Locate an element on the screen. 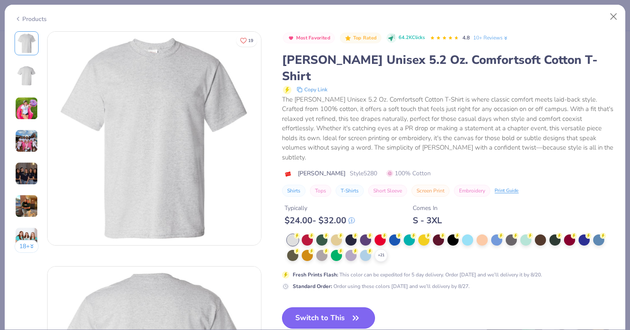 The image size is (630, 330). div: Comes In is located at coordinates (427, 208).